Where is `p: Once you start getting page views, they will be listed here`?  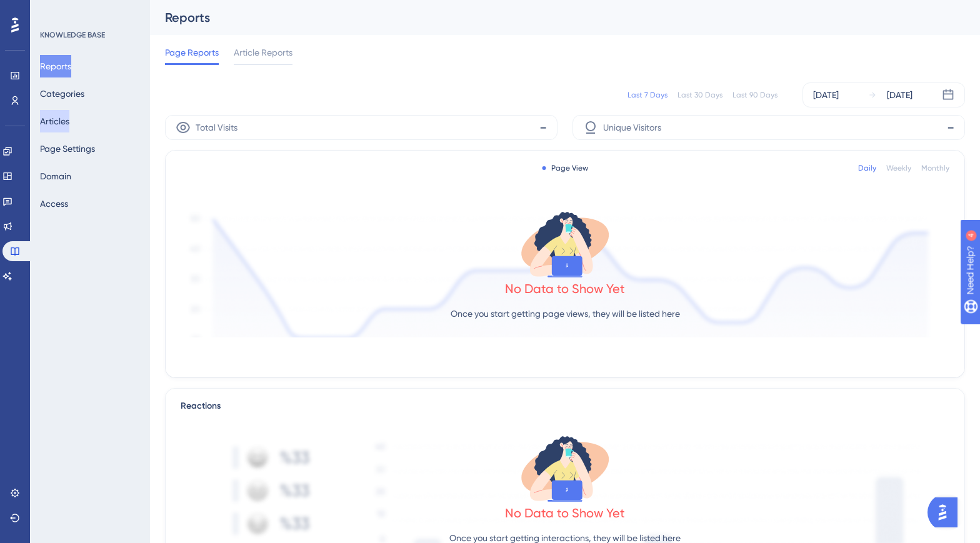 p: Once you start getting page views, they will be listed here is located at coordinates (565, 314).